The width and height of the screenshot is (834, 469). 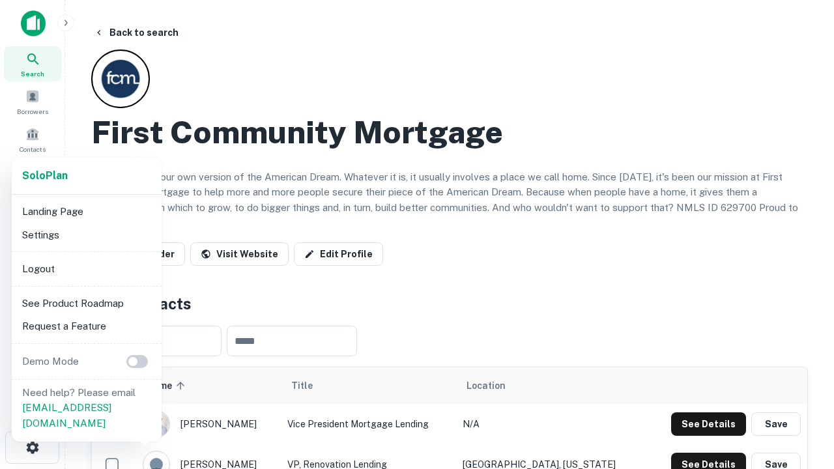 What do you see at coordinates (45, 176) in the screenshot?
I see `a: SoloPlan` at bounding box center [45, 176].